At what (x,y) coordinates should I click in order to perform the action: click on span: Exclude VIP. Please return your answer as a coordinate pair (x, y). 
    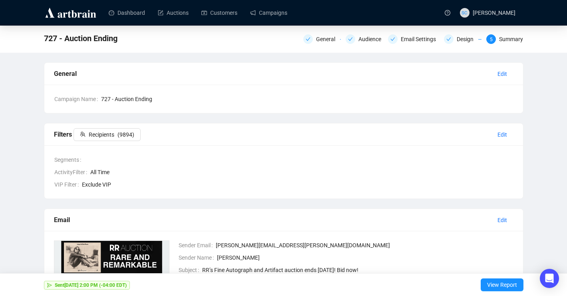
    Looking at the image, I should click on (298, 185).